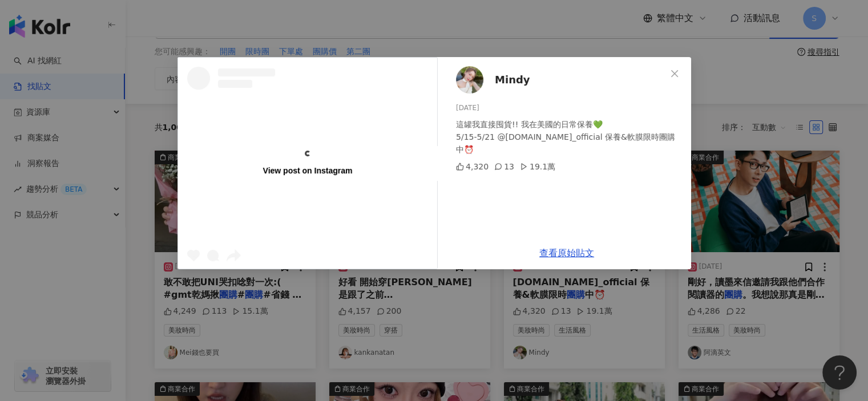  I want to click on img: KOL Avatar, so click(469, 80).